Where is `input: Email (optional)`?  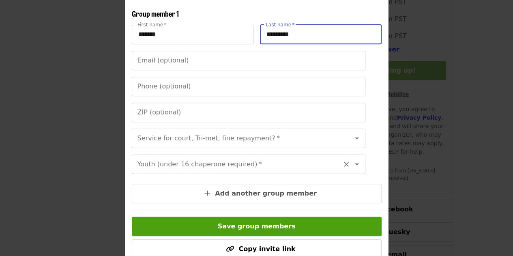
input: Email (optional) is located at coordinates (249, 60).